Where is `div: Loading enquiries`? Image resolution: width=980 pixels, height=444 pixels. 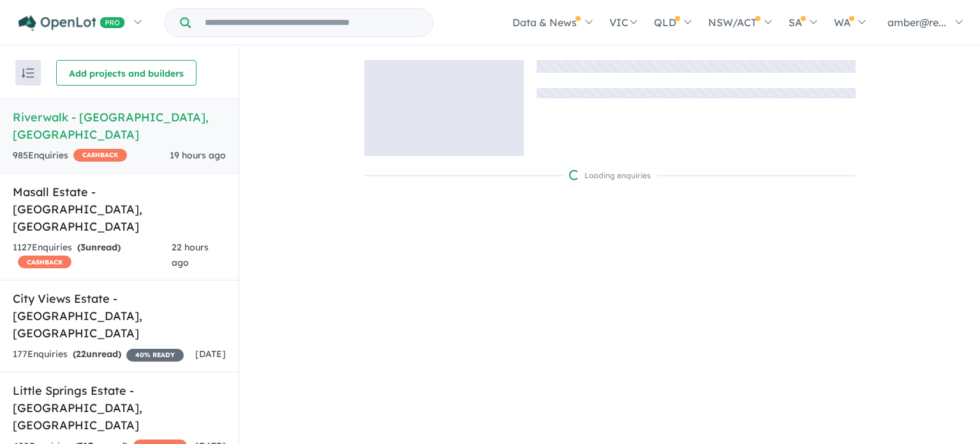
div: Loading enquiries is located at coordinates (610, 176).